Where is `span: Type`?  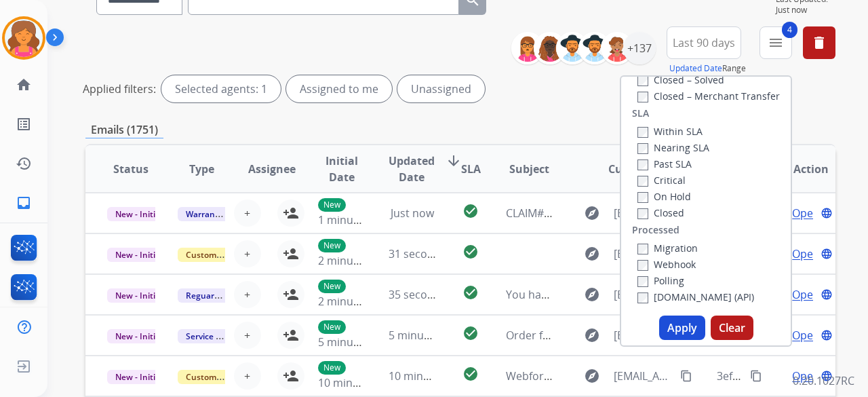 span: Type is located at coordinates (202, 169).